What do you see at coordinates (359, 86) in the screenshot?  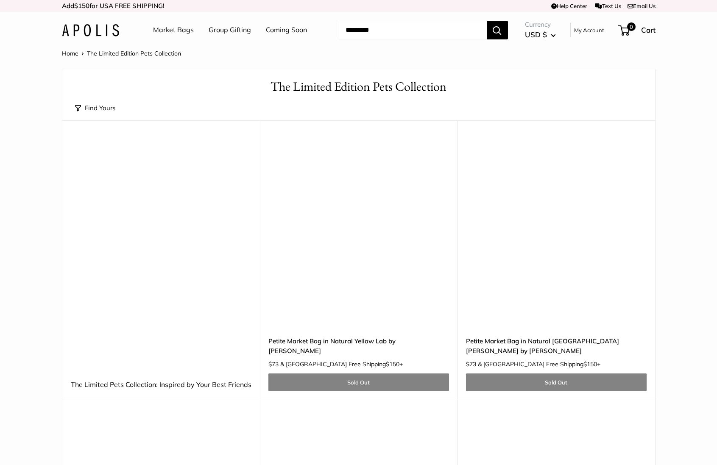 I see `h1: The Limited Edition Pets Collection` at bounding box center [359, 86].